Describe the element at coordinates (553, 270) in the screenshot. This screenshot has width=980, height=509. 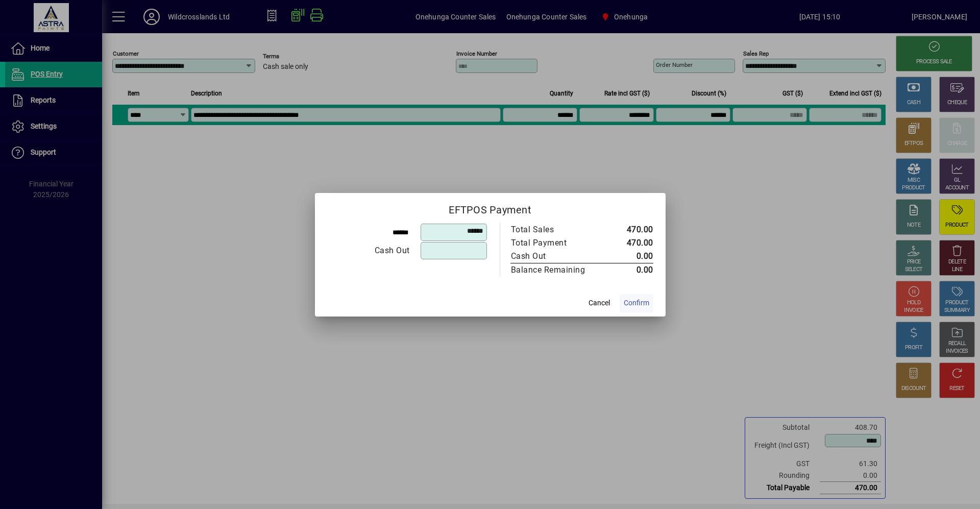
I see `div: Balance Remaining` at that location.